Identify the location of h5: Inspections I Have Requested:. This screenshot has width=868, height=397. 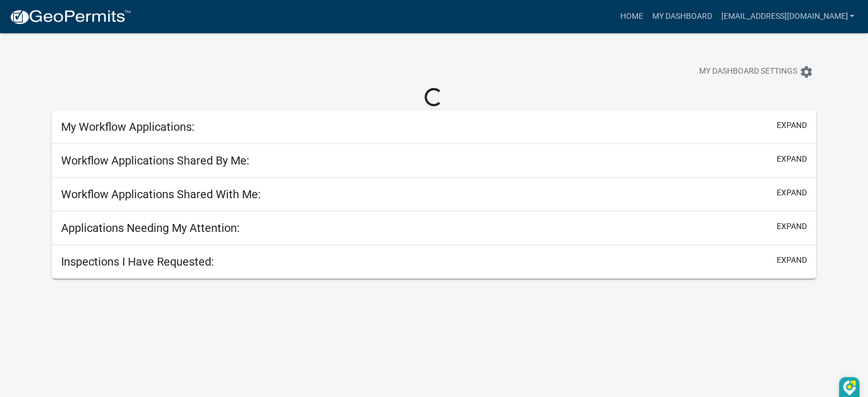
(137, 262).